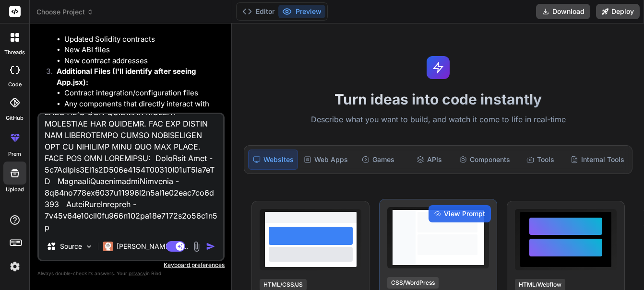  What do you see at coordinates (15, 84) in the screenshot?
I see `label: code` at bounding box center [15, 84].